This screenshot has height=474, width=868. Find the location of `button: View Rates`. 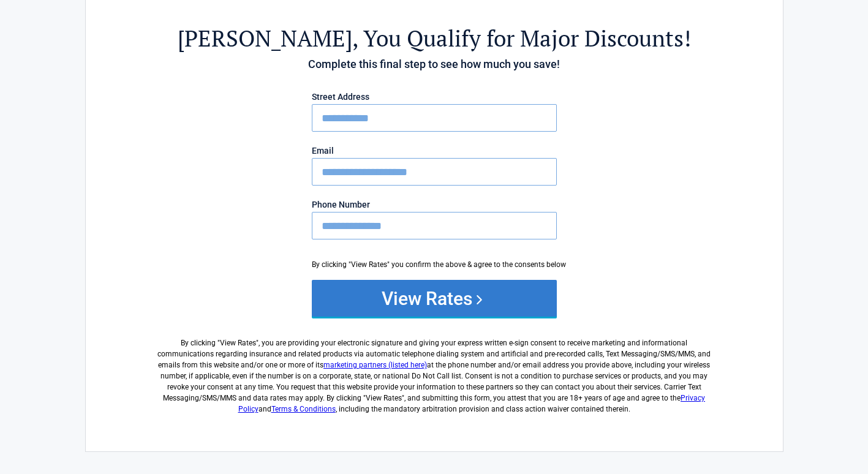

button: View Rates is located at coordinates (434, 298).